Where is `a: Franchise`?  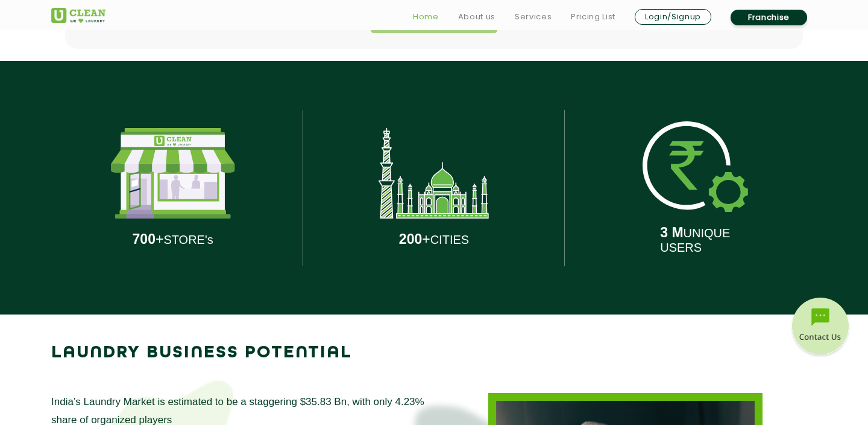
a: Franchise is located at coordinates (768, 18).